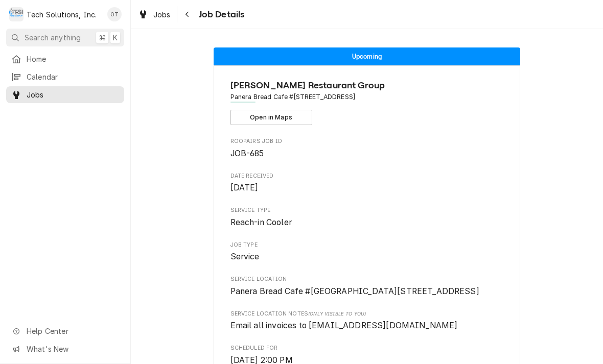  What do you see at coordinates (16, 14) in the screenshot?
I see `div: Tech Solutions, Inc.'s Avatar` at bounding box center [16, 14].